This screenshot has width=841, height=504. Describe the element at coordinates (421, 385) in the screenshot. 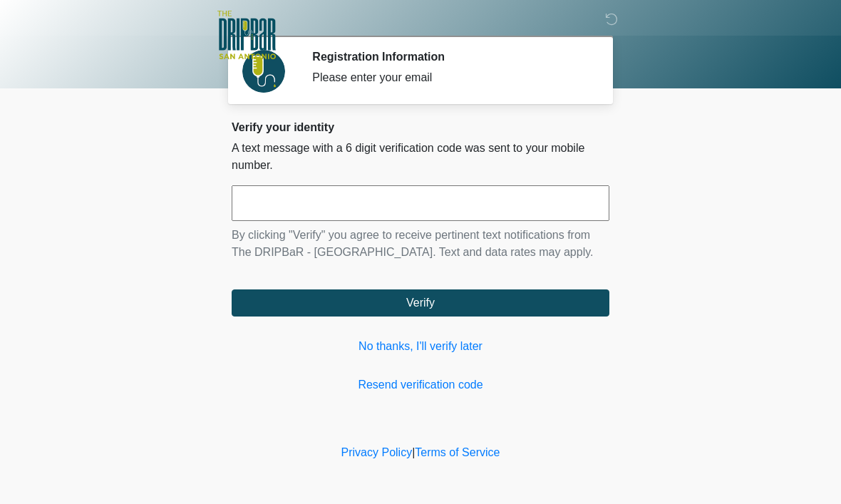

I see `a: Resend verification code` at that location.